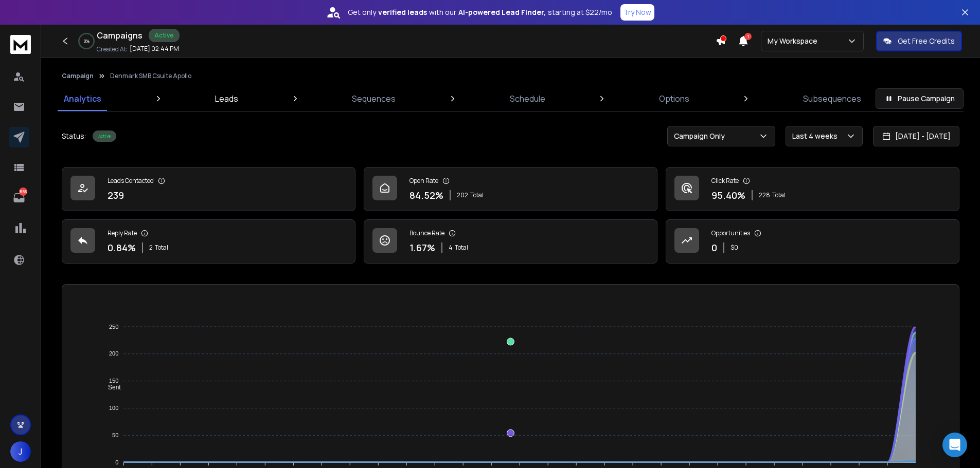  Describe the element at coordinates (21, 451) in the screenshot. I see `span: J` at that location.